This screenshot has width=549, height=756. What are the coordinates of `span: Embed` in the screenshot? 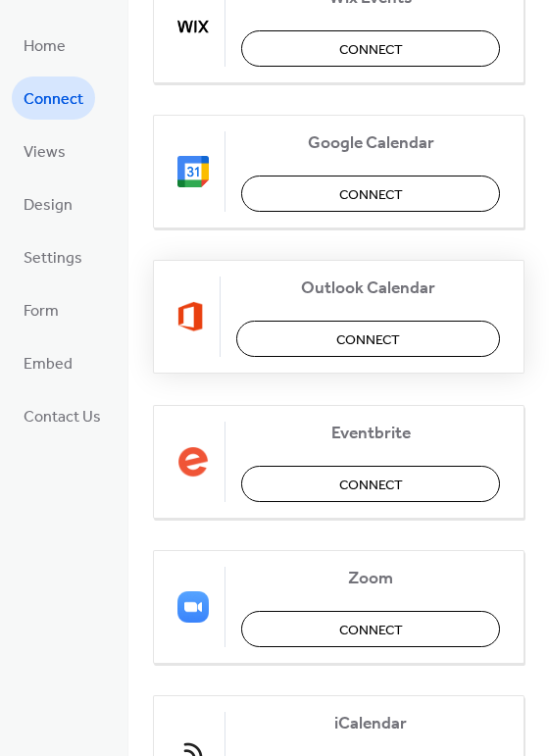 It's located at (48, 365).